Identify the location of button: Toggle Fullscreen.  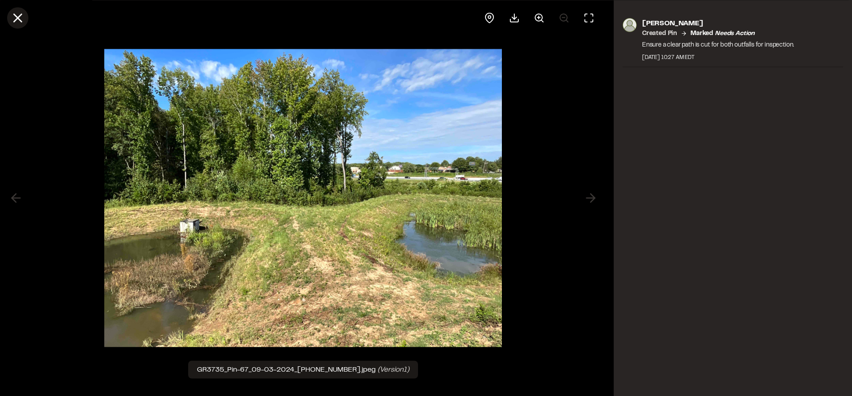
(589, 18).